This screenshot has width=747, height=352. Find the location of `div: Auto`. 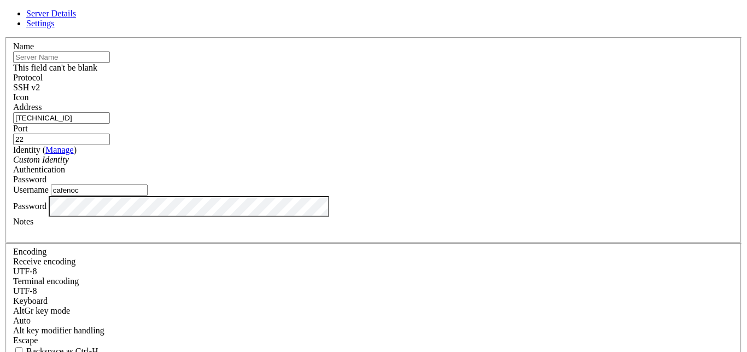

div: Auto is located at coordinates (374, 321).